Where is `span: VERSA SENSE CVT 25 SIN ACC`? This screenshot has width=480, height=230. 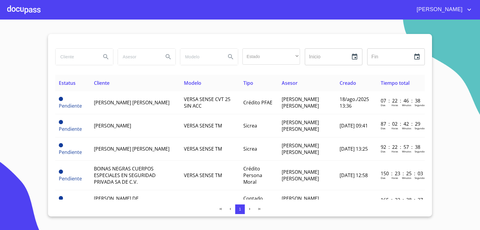
span: VERSA SENSE CVT 25 SIN ACC is located at coordinates (207, 102).